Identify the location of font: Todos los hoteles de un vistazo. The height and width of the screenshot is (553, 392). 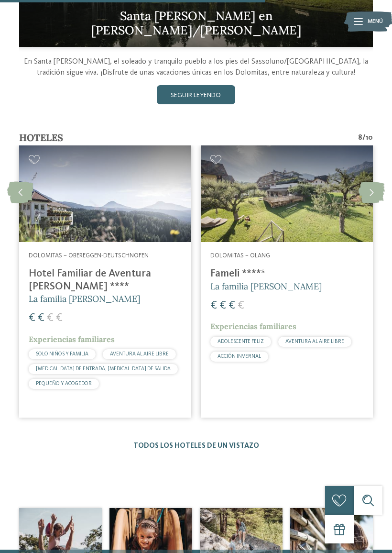
(196, 446).